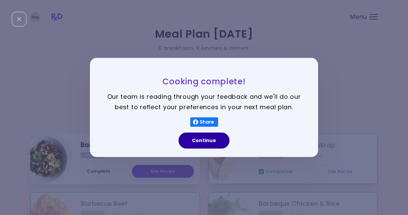 Image resolution: width=408 pixels, height=215 pixels. I want to click on h3: Cooking complete!, so click(204, 81).